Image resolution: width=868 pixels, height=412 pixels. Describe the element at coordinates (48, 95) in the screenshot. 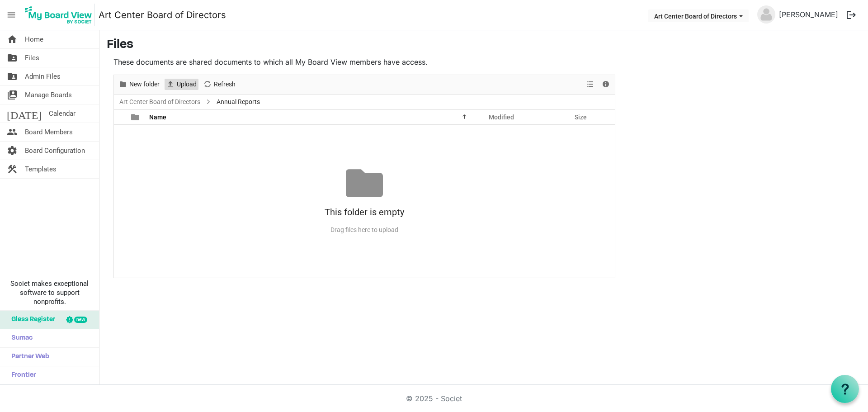

I see `span: Manage Boards` at that location.